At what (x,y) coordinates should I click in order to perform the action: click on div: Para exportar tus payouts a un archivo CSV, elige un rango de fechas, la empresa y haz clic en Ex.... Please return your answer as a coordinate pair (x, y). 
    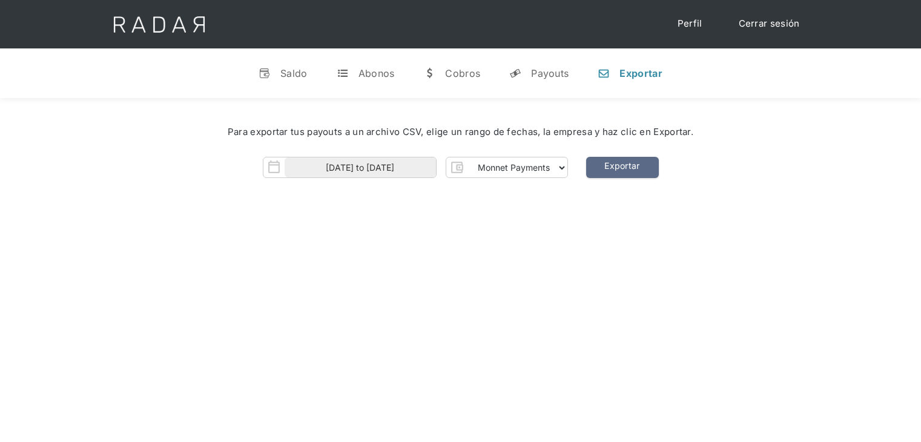
    Looking at the image, I should click on (460, 132).